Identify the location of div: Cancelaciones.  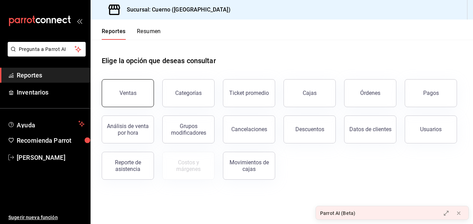
(249, 129).